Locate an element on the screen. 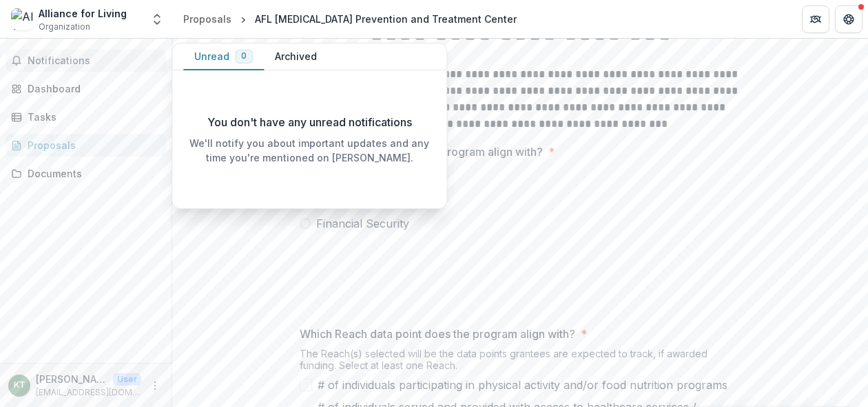 This screenshot has width=868, height=407. button: Get Help is located at coordinates (849, 19).